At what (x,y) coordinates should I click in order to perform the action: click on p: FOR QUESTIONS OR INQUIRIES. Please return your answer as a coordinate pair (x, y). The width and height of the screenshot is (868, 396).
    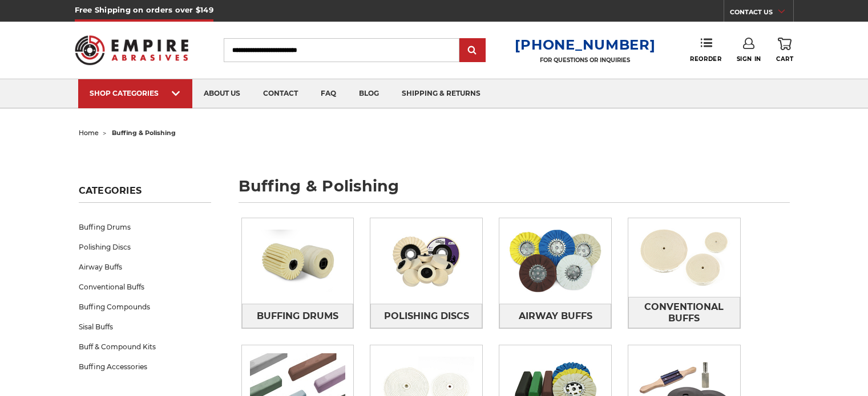
    Looking at the image, I should click on (585, 60).